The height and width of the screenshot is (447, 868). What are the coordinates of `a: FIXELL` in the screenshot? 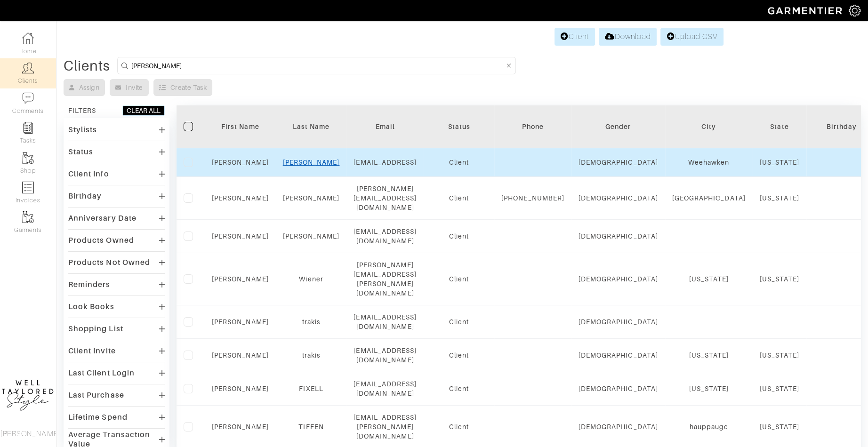 It's located at (310, 389).